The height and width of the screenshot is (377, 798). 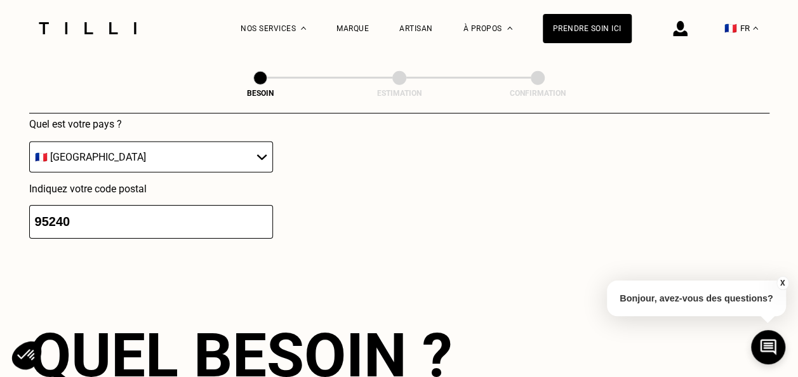 I want to click on img: Menu déroulant, so click(x=303, y=28).